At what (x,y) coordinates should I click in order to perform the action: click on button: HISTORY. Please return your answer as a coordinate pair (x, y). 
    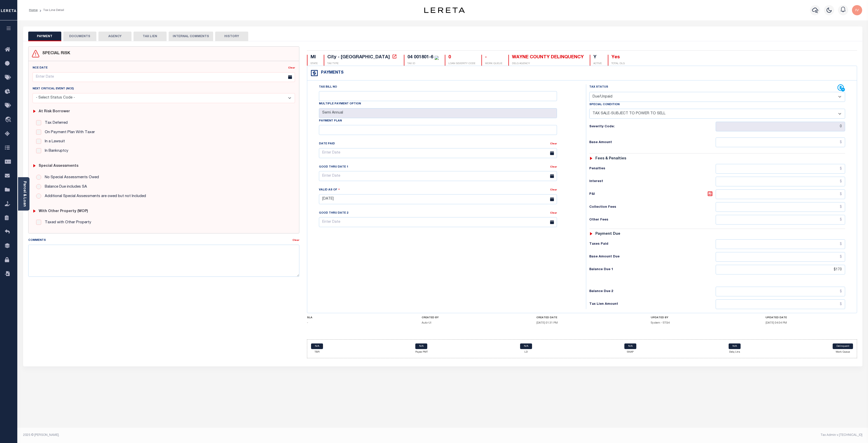
    Looking at the image, I should click on (232, 37).